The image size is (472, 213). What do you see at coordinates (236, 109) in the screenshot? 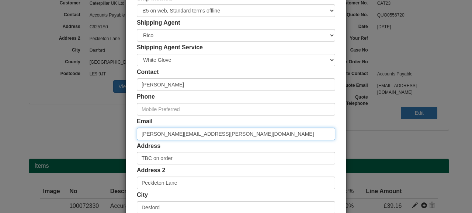
I see `input: Mobile Preferred` at bounding box center [236, 109].